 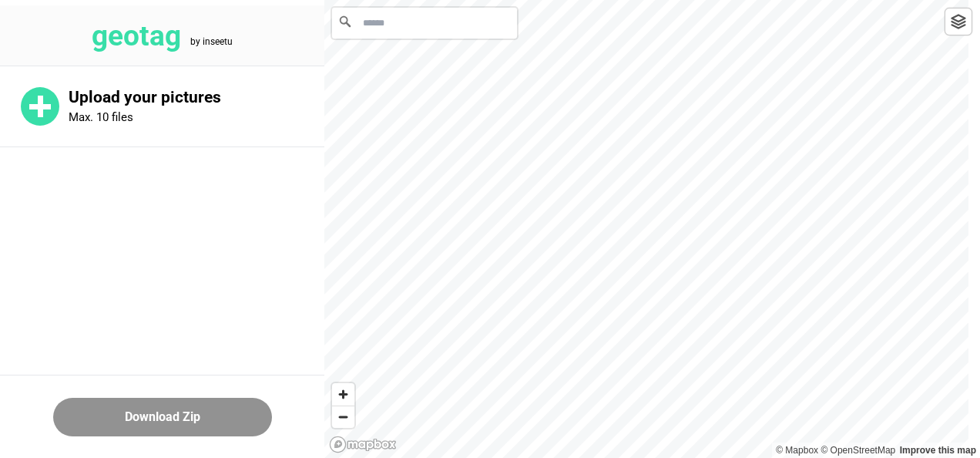 I want to click on a: OpenStreetMap, so click(x=858, y=450).